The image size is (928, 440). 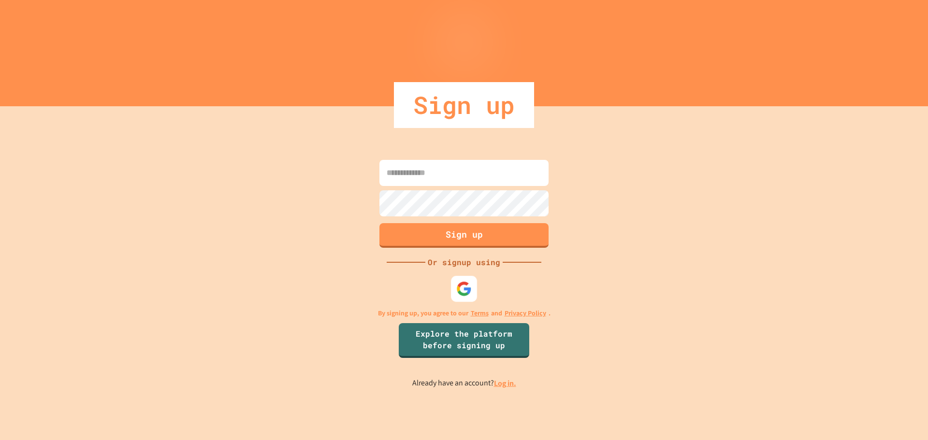 What do you see at coordinates (464, 289) in the screenshot?
I see `img: google-icon.svg` at bounding box center [464, 289].